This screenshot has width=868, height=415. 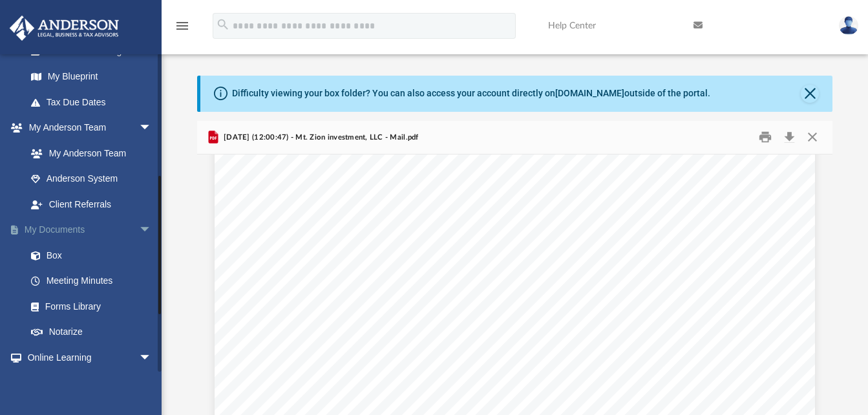 I want to click on i: menu, so click(x=182, y=26).